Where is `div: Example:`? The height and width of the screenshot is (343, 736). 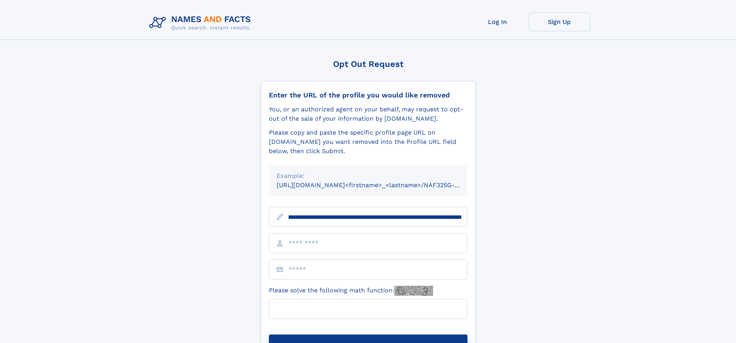 div: Example: is located at coordinates (368, 176).